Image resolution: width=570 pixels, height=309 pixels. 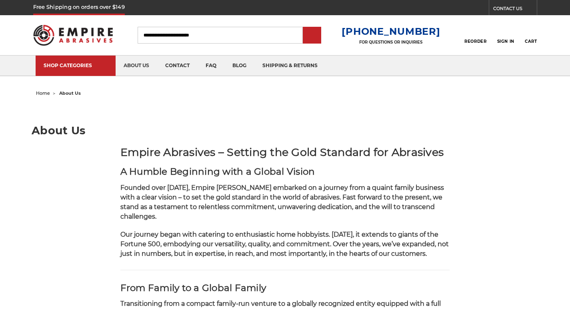 What do you see at coordinates (312, 36) in the screenshot?
I see `input: Submit` at bounding box center [312, 36].